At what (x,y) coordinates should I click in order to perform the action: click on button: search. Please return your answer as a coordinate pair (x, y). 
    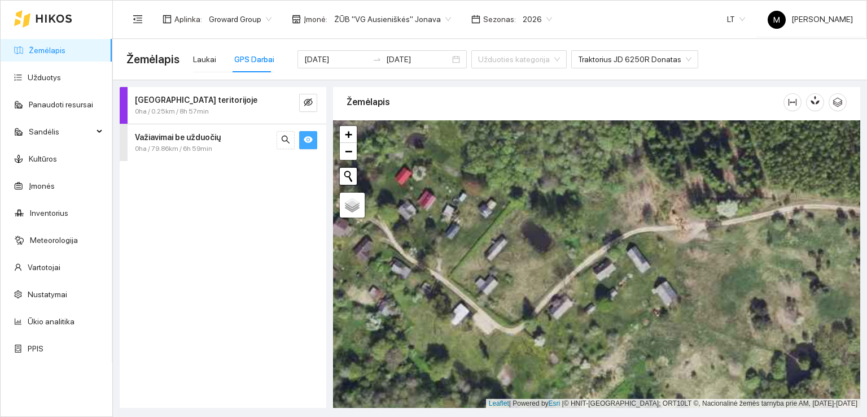
    Looking at the image, I should click on (286, 140).